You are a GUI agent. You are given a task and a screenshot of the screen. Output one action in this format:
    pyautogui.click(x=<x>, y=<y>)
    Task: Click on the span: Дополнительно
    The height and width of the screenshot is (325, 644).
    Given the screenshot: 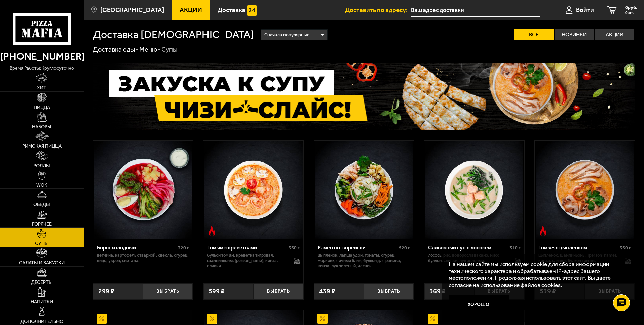 What is the action you would take?
    pyautogui.click(x=41, y=321)
    